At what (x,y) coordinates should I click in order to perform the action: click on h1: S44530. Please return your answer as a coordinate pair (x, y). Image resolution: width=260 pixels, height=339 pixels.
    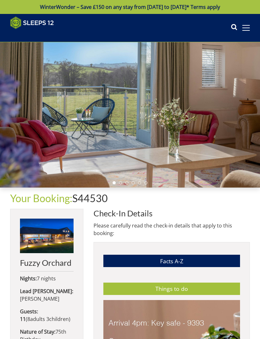
    Looking at the image, I should click on (130, 198).